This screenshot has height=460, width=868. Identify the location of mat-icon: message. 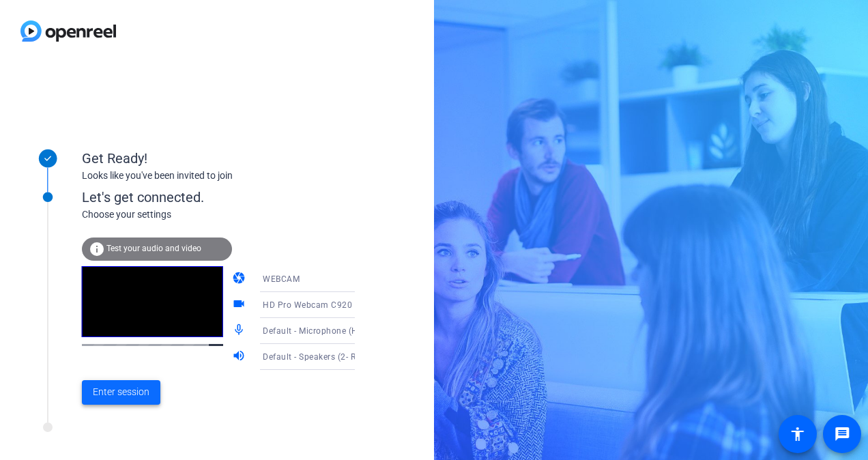
(842, 434).